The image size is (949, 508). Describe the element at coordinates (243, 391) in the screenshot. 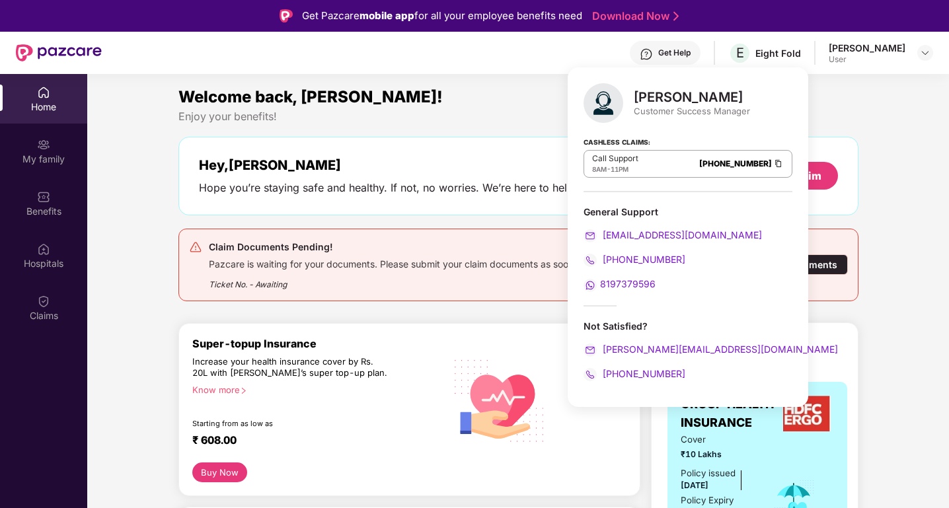

I see `span: right` at that location.